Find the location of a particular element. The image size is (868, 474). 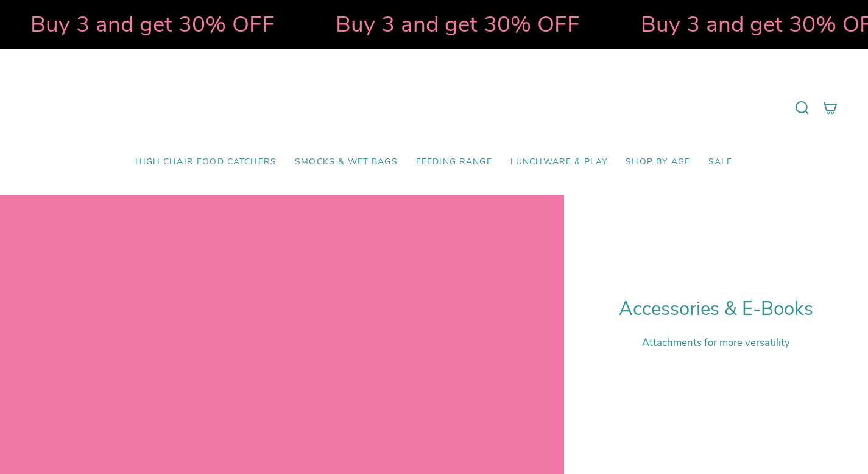

a: Lunchware & Play is located at coordinates (558, 162).